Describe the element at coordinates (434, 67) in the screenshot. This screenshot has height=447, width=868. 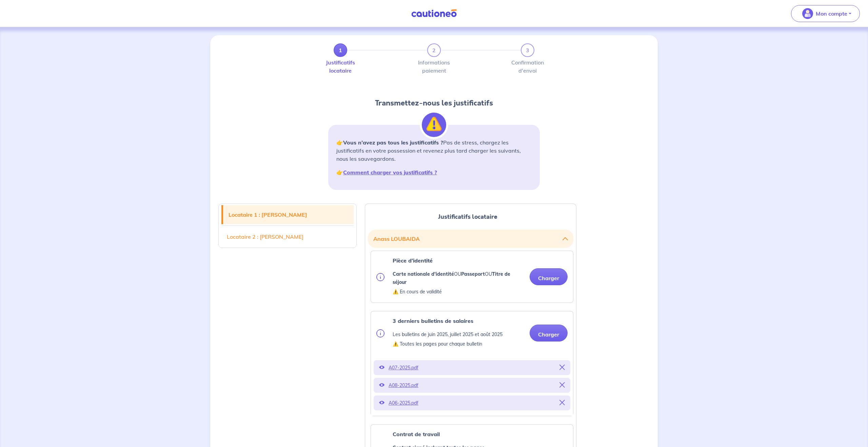
I see `label: Informations paiement` at that location.